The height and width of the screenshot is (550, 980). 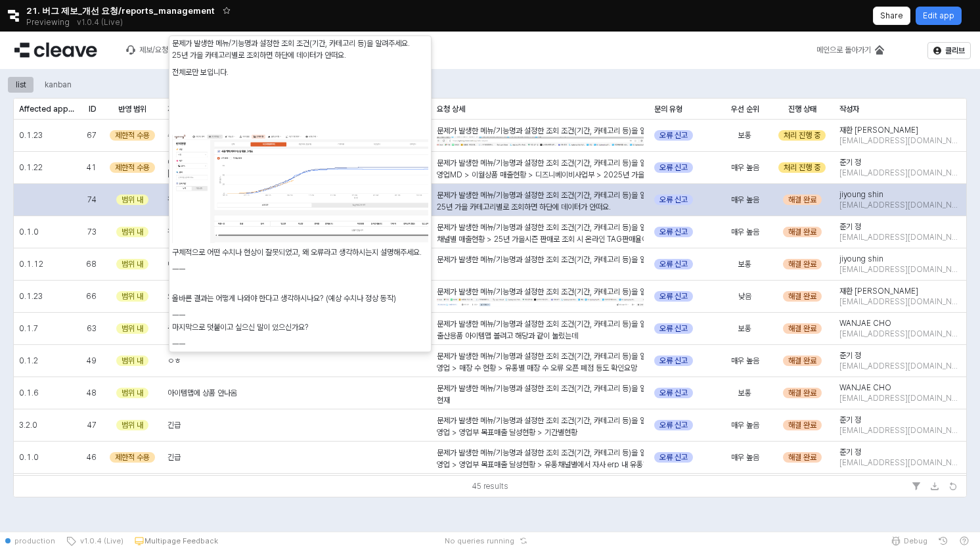 What do you see at coordinates (29, 393) in the screenshot?
I see `span: 0.1.6` at bounding box center [29, 393].